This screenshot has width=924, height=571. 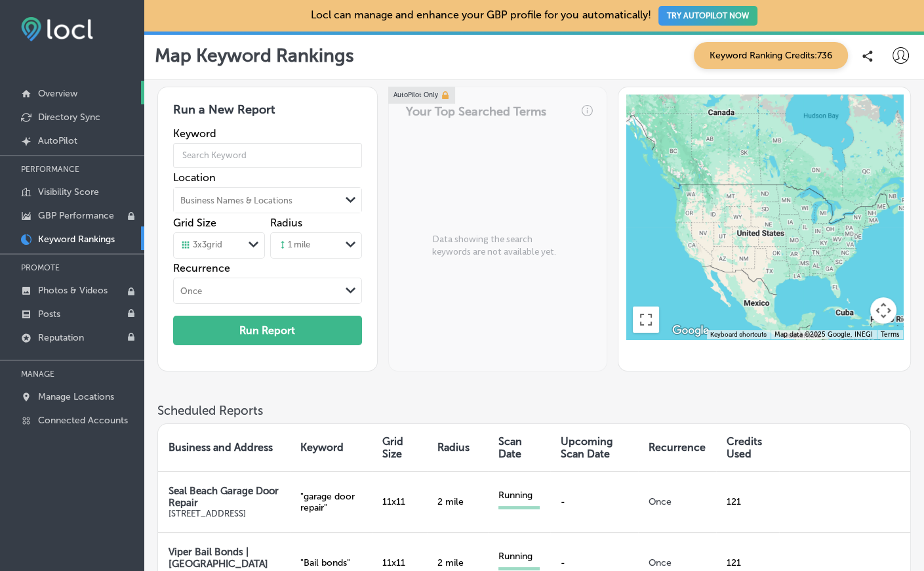 I want to click on th: Keyword, so click(x=331, y=447).